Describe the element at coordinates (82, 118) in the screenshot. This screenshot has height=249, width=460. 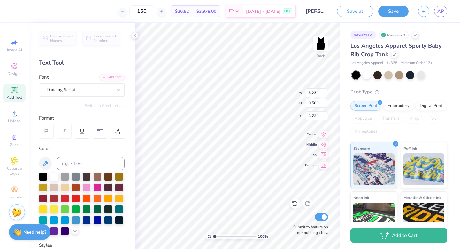
I see `div: Format` at that location.